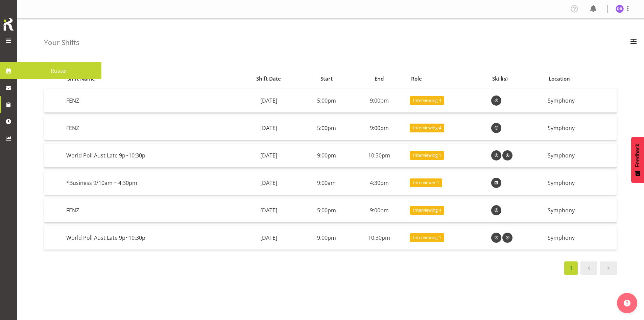 Image resolution: width=644 pixels, height=320 pixels. I want to click on span: Role, so click(417, 79).